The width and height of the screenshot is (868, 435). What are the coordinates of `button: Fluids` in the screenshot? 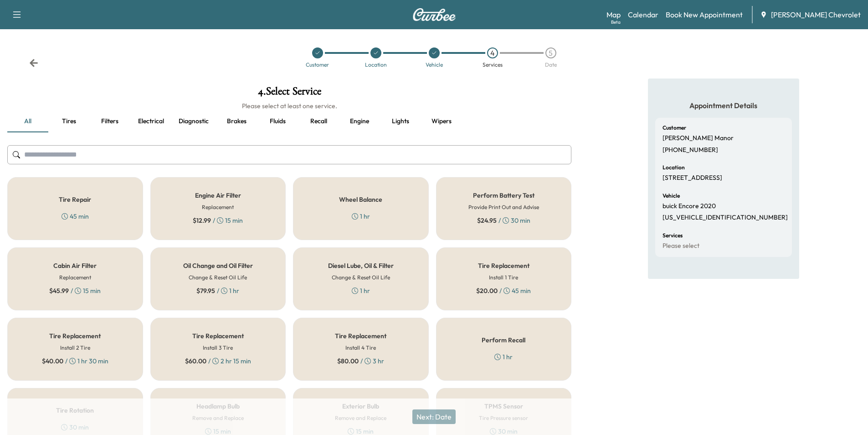 It's located at (278, 121).